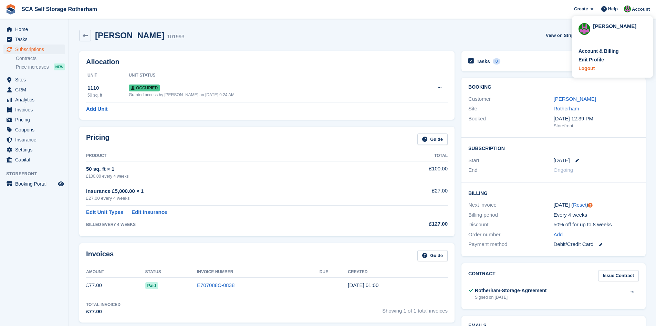 This screenshot has width=656, height=326. What do you see at coordinates (233, 198) in the screenshot?
I see `div: £27.00 every 4 weeks` at bounding box center [233, 198].